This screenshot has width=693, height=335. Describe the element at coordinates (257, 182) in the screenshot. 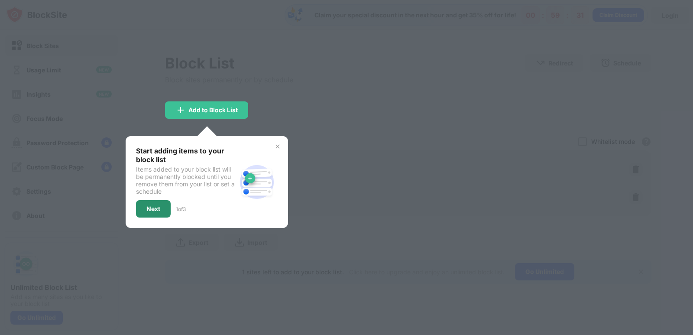

I see `img: block-site.svg` at that location.